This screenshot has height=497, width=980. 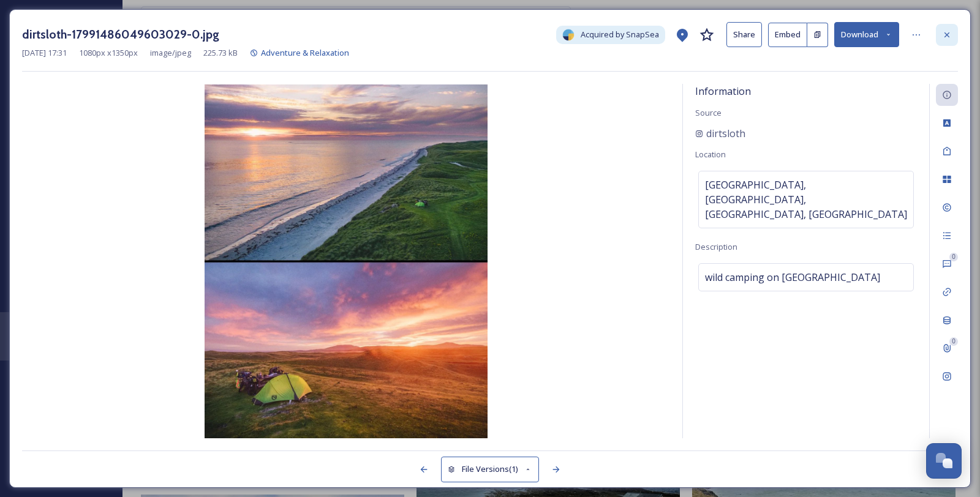 I want to click on span: Description, so click(x=716, y=246).